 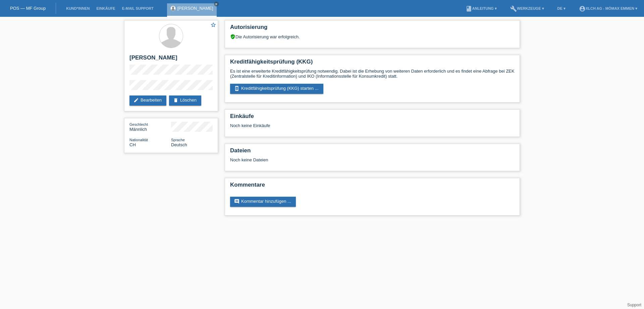 What do you see at coordinates (277, 88) in the screenshot?
I see `a: perm_device_informationKreditfähigkeitsprüfung (KKG) starten ...` at bounding box center [277, 88].